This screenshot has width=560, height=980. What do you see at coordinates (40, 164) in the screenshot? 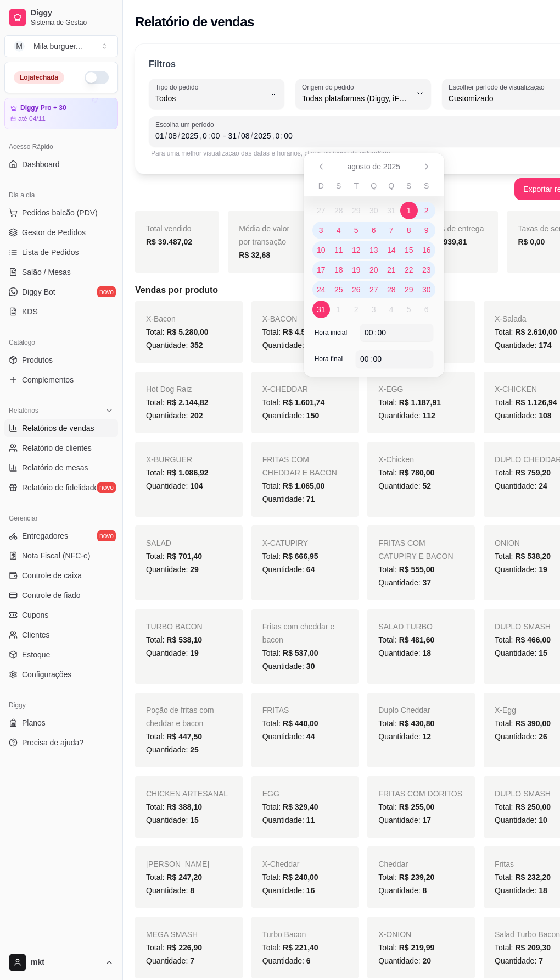
I see `span: Dashboard` at bounding box center [40, 164].